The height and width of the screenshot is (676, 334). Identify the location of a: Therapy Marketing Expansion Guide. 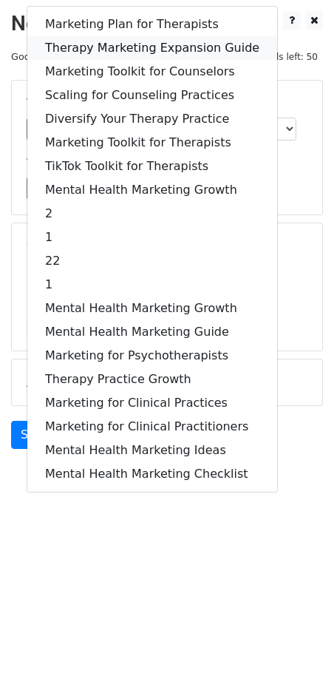
(152, 48).